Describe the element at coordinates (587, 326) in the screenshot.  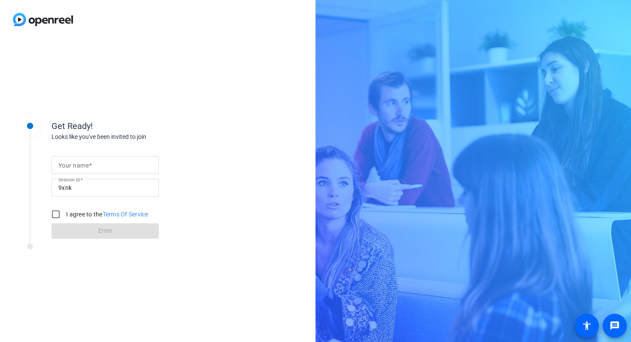
I see `mat-icon: accessibility` at that location.